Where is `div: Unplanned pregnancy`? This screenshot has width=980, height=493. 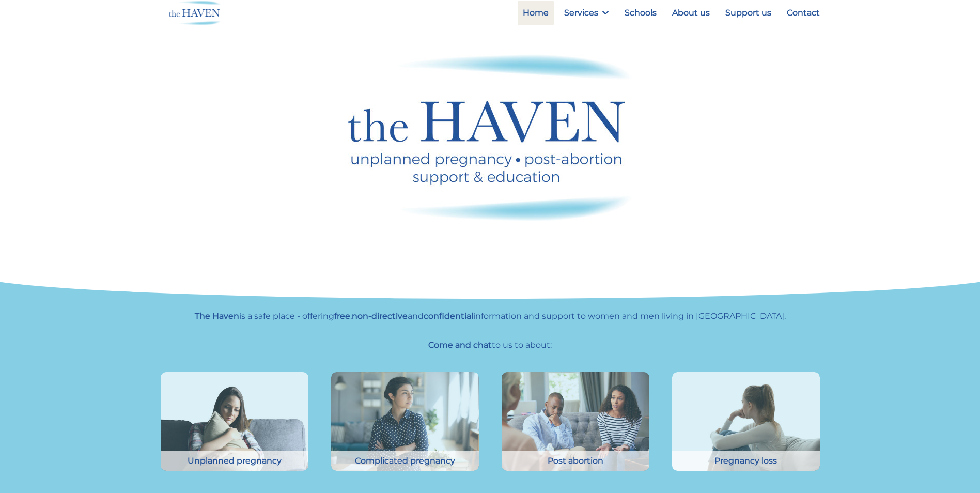
div: Unplanned pregnancy is located at coordinates (234, 461).